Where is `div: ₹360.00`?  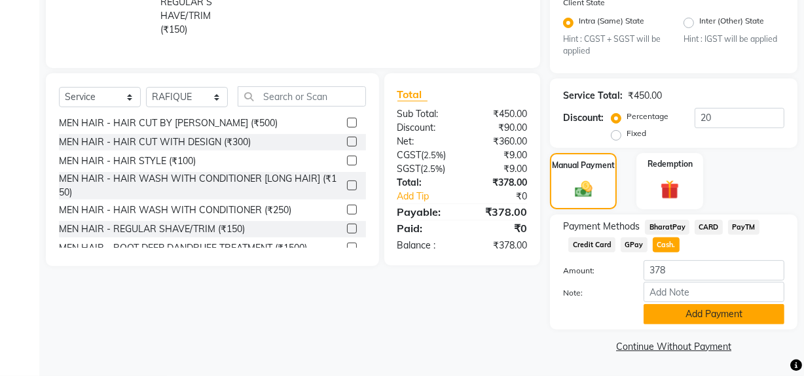 div: ₹360.00 is located at coordinates (499, 141).